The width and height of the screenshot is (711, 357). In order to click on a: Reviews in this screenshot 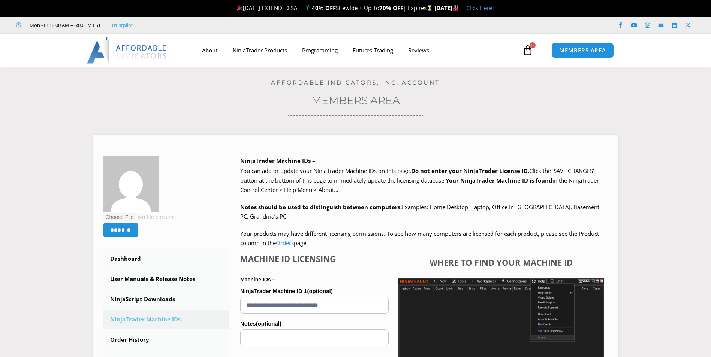, I will do `click(419, 50)`.